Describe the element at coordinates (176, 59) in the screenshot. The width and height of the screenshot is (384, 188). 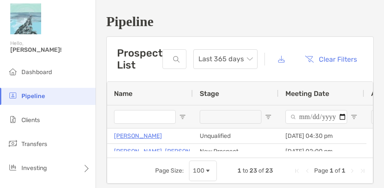
I see `img: input icon` at that location.